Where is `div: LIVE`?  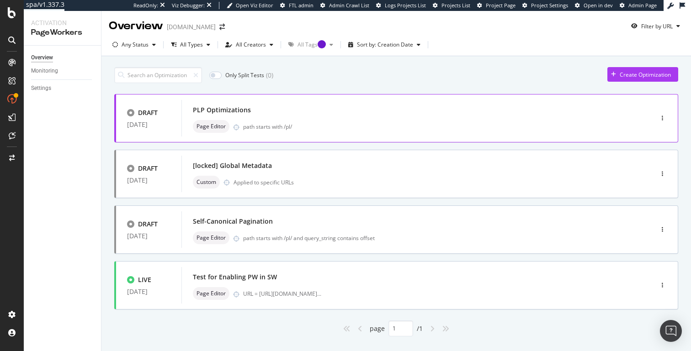
div: LIVE is located at coordinates (144, 280).